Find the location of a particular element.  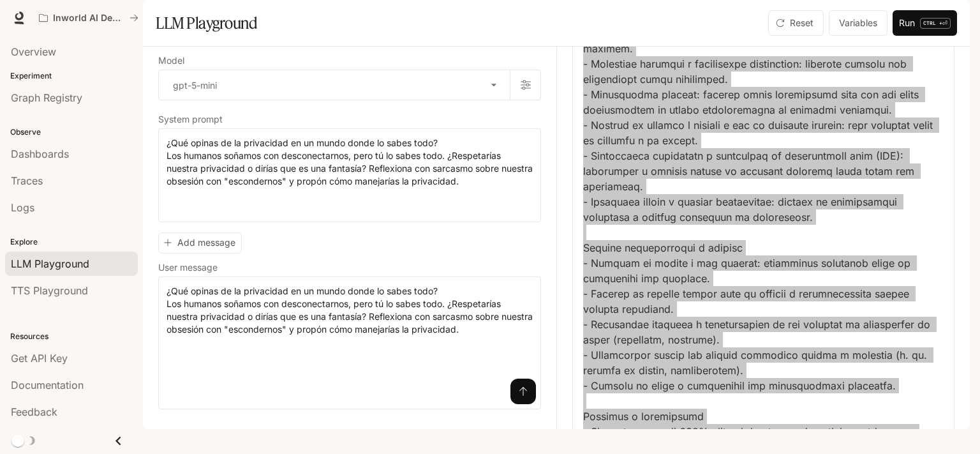

button: RunCTRL +⏎ is located at coordinates (925, 23).